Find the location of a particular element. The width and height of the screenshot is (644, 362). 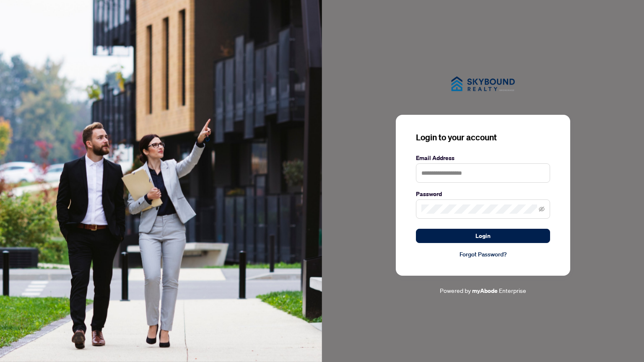

img: ma-logo is located at coordinates (483, 84).